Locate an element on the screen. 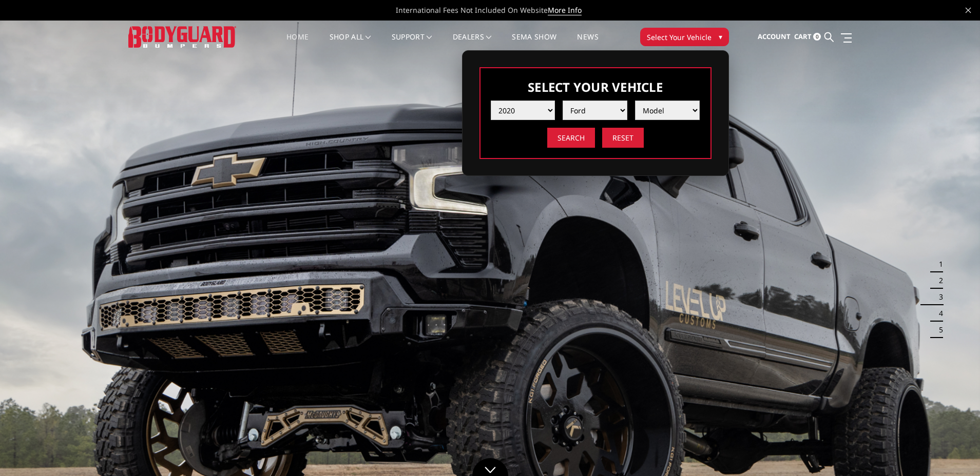  span: 0 is located at coordinates (816, 36).